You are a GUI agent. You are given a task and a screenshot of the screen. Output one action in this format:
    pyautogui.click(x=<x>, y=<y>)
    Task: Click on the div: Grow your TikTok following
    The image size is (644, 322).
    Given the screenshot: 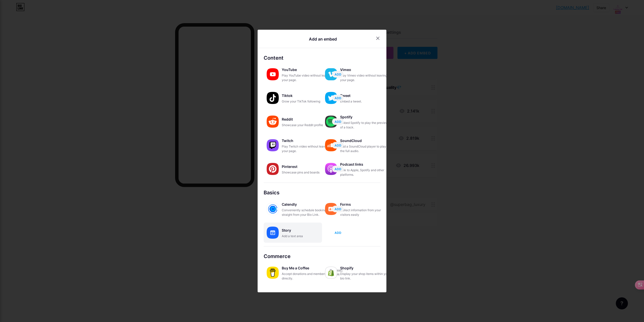 What is the action you would take?
    pyautogui.click(x=307, y=101)
    